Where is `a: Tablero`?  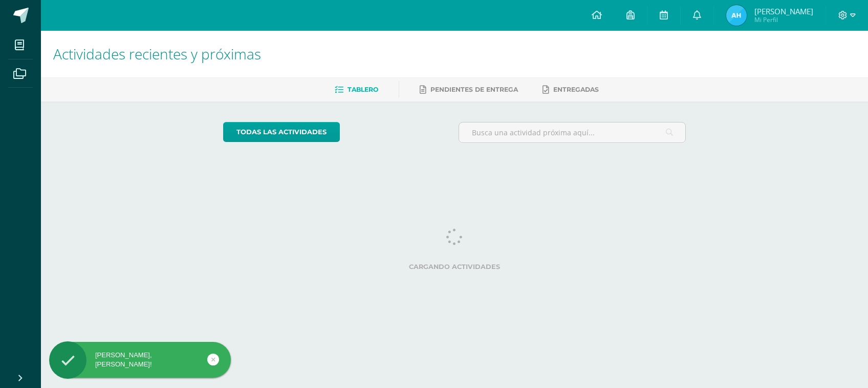
a: Tablero is located at coordinates (357, 89).